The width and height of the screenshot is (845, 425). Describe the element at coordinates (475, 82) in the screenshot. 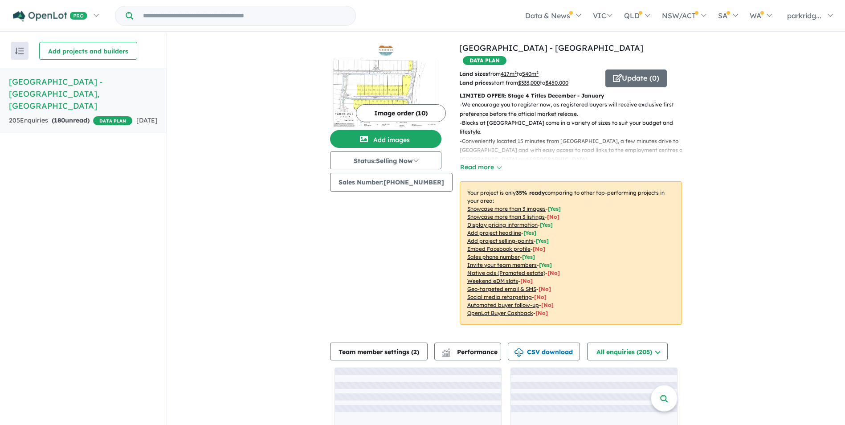

I see `b: Land prices` at that location.